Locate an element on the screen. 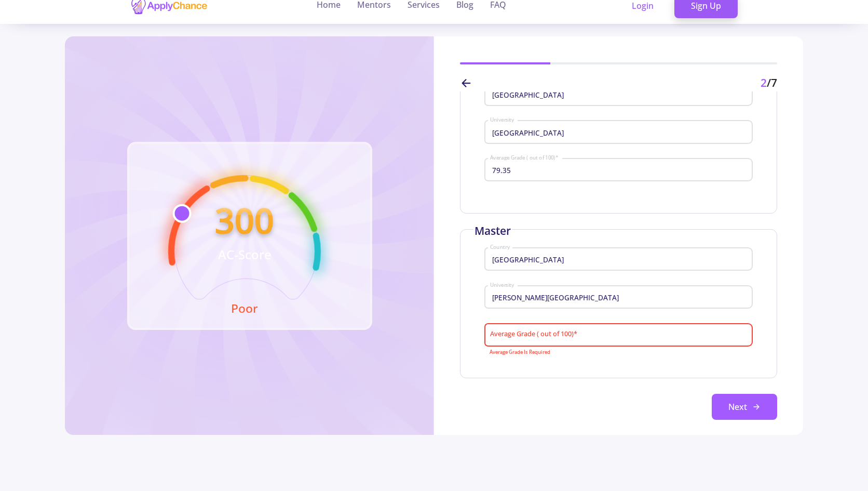  text: AC-Score is located at coordinates (244, 253).